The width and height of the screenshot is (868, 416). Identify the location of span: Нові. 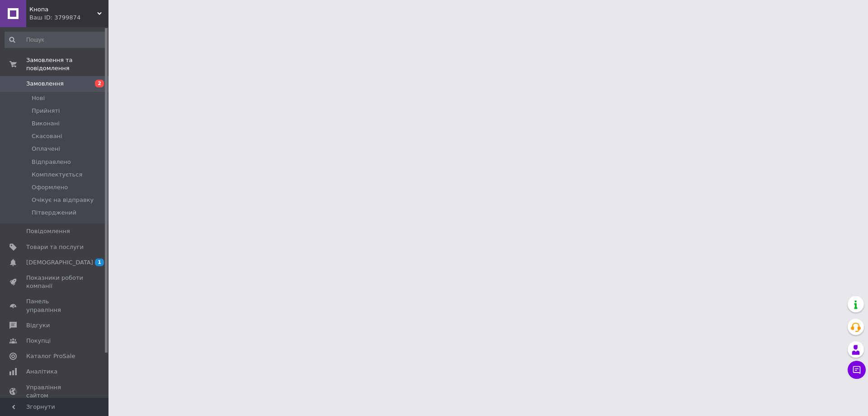
(38, 98).